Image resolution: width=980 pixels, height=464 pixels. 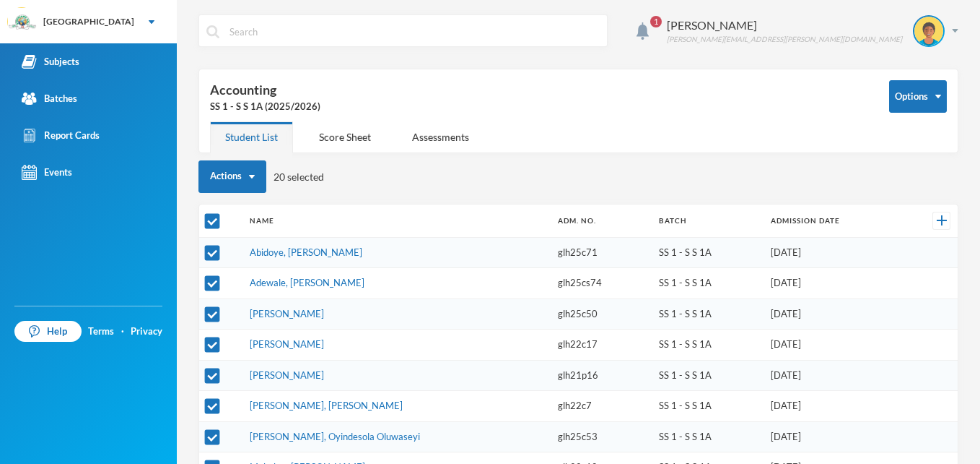 What do you see at coordinates (834, 221) in the screenshot?
I see `th: Admission Date` at bounding box center [834, 221].